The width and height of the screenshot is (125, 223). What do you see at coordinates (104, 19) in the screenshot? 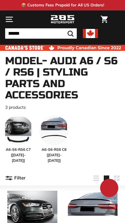
I see `a: Cart` at bounding box center [104, 19].